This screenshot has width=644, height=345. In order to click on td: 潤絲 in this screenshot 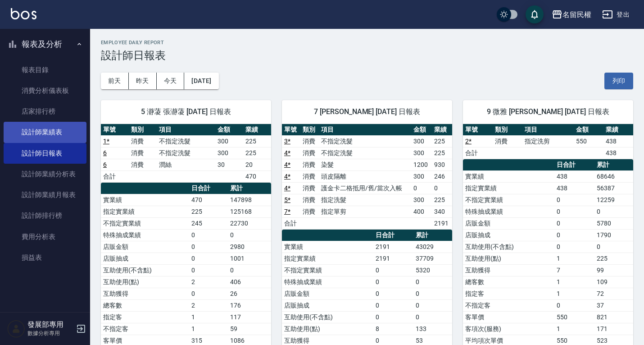, I will do `click(186, 165)`.